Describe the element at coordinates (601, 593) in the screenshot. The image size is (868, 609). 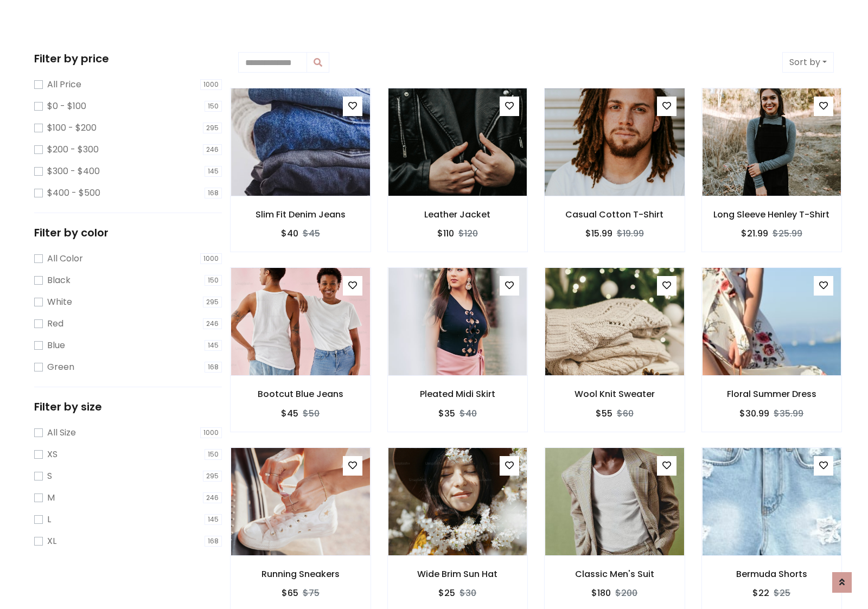
I see `h6: $180` at that location.